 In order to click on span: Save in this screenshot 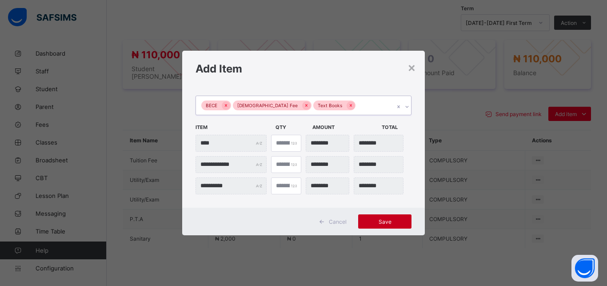, I will do `click(385, 221)`.